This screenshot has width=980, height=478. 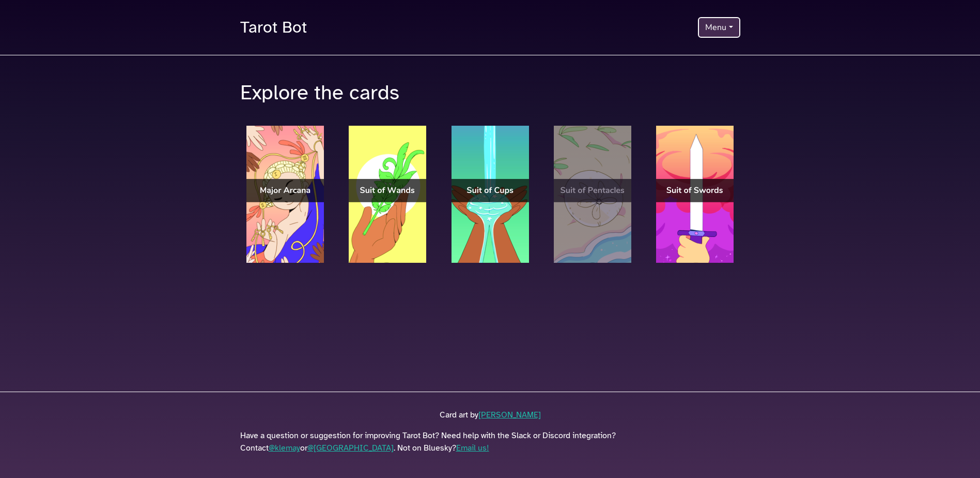 What do you see at coordinates (695, 194) in the screenshot?
I see `img: Suit of Swords` at bounding box center [695, 194].